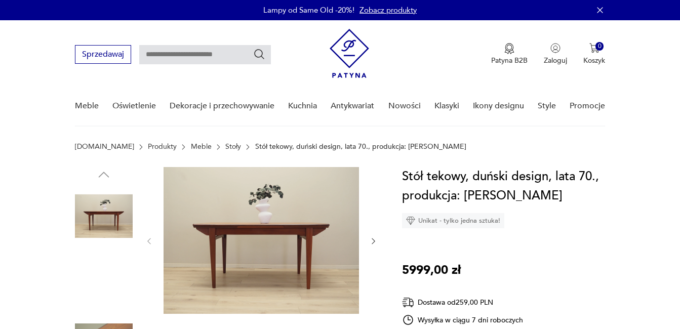 This screenshot has width=680, height=329. What do you see at coordinates (510, 60) in the screenshot?
I see `p: Patyna B2B` at bounding box center [510, 60].